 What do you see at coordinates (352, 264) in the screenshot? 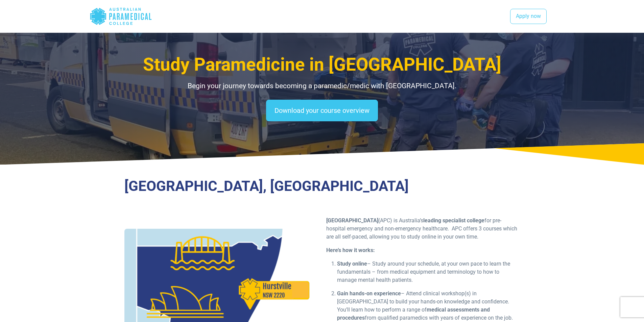
I see `b: Study online` at bounding box center [352, 264].